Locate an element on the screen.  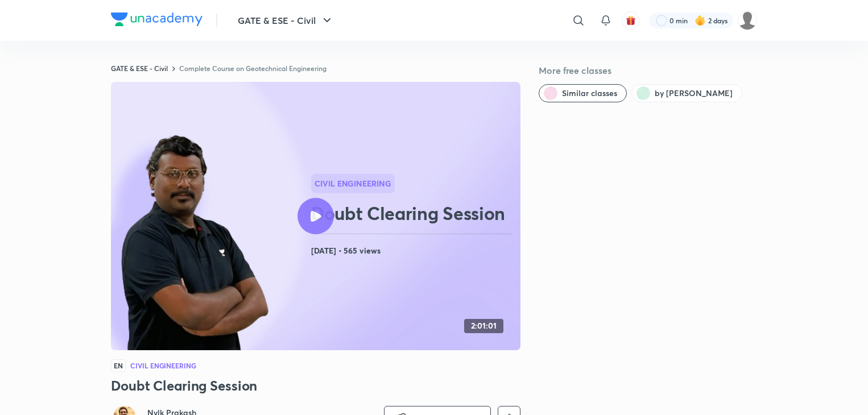
h3: Doubt Clearing Session is located at coordinates (316, 385).